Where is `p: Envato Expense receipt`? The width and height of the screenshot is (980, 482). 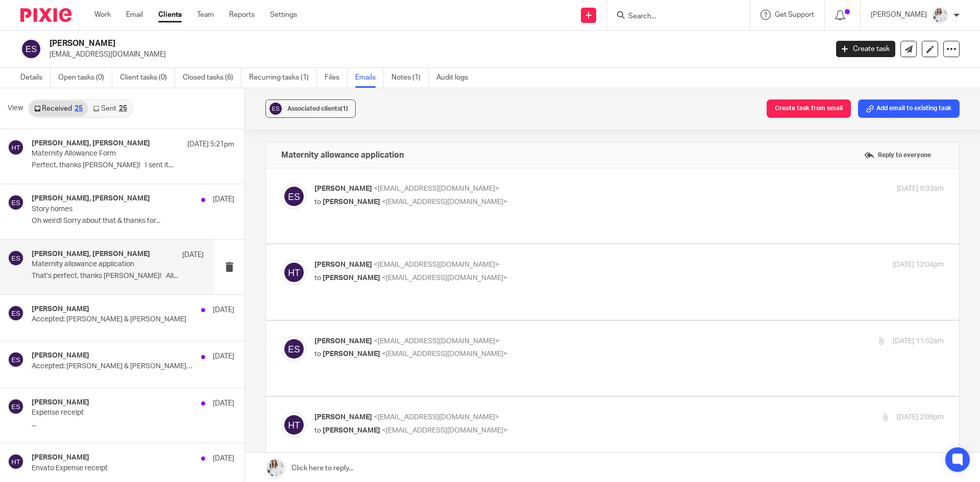
p: Envato Expense receipt is located at coordinates (113, 469).